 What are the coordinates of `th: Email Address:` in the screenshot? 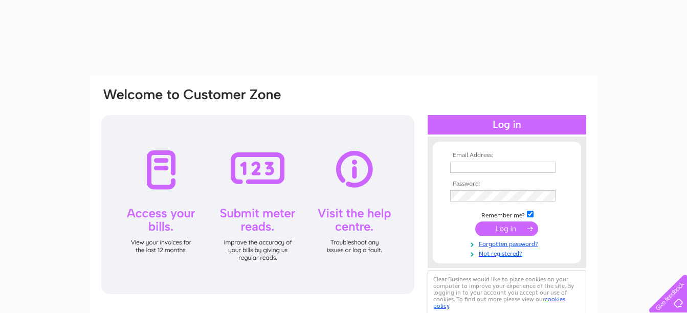 It's located at (507, 156).